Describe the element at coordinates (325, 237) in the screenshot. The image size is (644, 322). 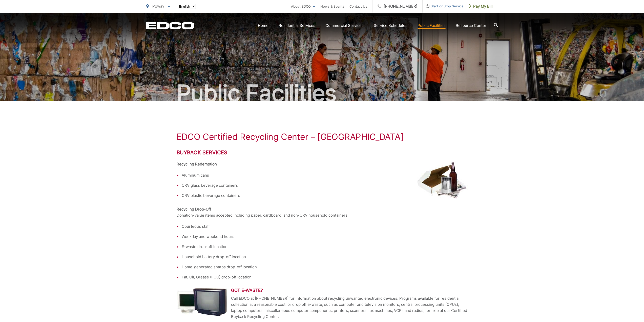
I see `li: Weekday and weekend hours` at that location.